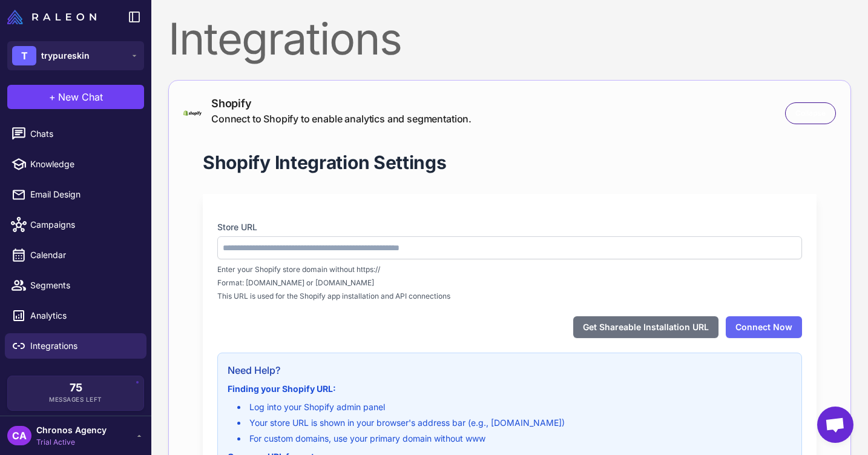  What do you see at coordinates (84, 286) in the screenshot?
I see `span: Segments` at bounding box center [84, 286].